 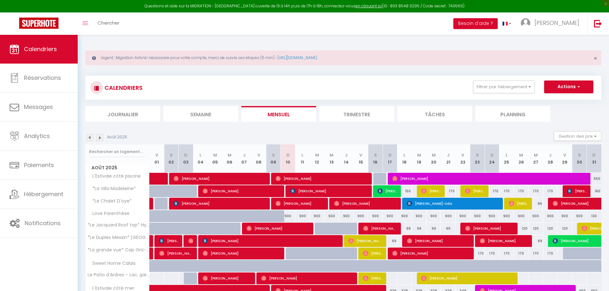 I want to click on span: Love Parenthèse, so click(x=109, y=214).